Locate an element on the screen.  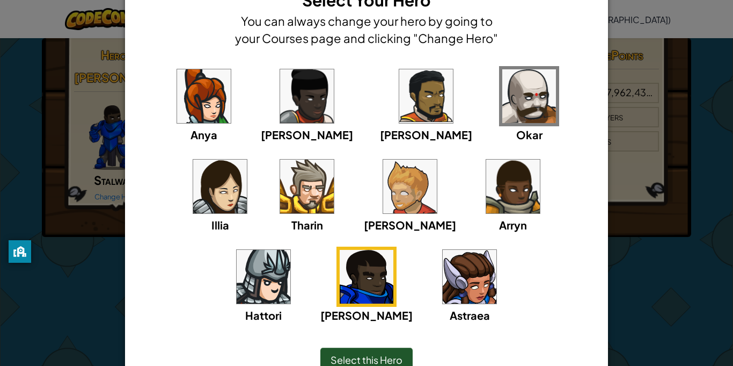
span: Illia is located at coordinates (220, 224).